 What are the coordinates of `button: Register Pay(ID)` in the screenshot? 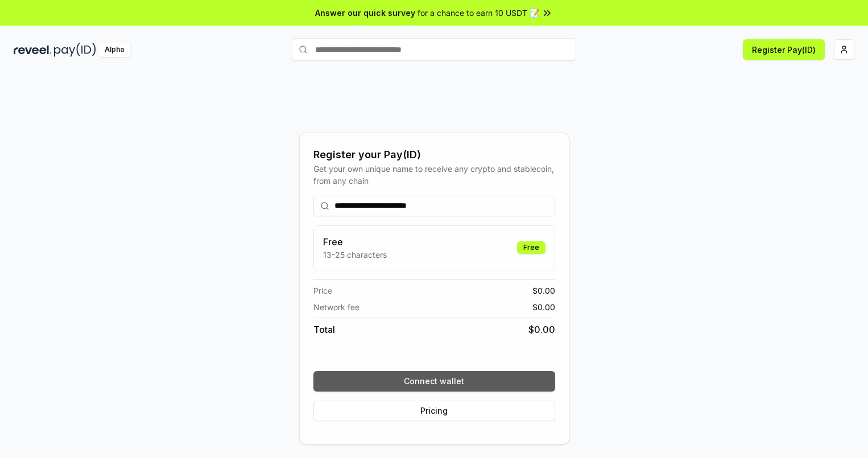 It's located at (784, 50).